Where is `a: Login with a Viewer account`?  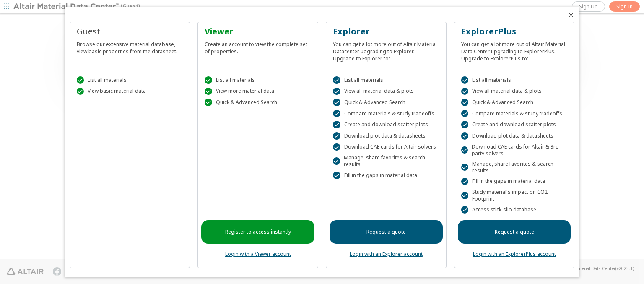 a: Login with a Viewer account is located at coordinates (258, 254).